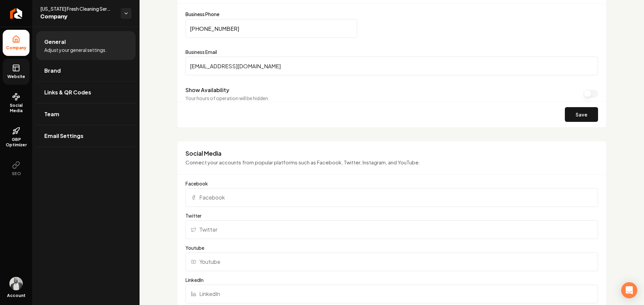 This screenshot has width=644, height=305. I want to click on a: Brand, so click(86, 71).